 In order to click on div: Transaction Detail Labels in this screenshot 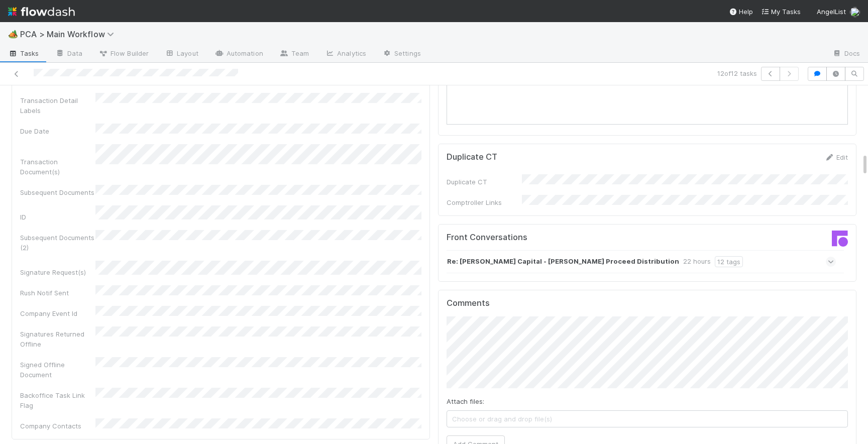, I will do `click(58, 105)`.